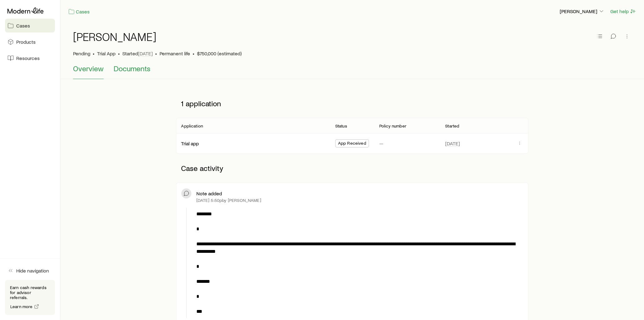 The height and width of the screenshot is (320, 644). Describe the element at coordinates (28, 58) in the screenshot. I see `span: Resources` at that location.